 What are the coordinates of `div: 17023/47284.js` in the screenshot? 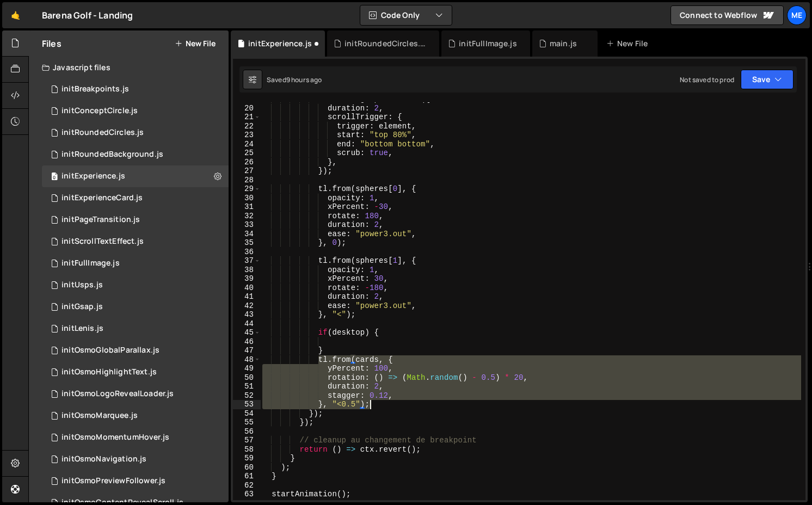 It's located at (135, 155).